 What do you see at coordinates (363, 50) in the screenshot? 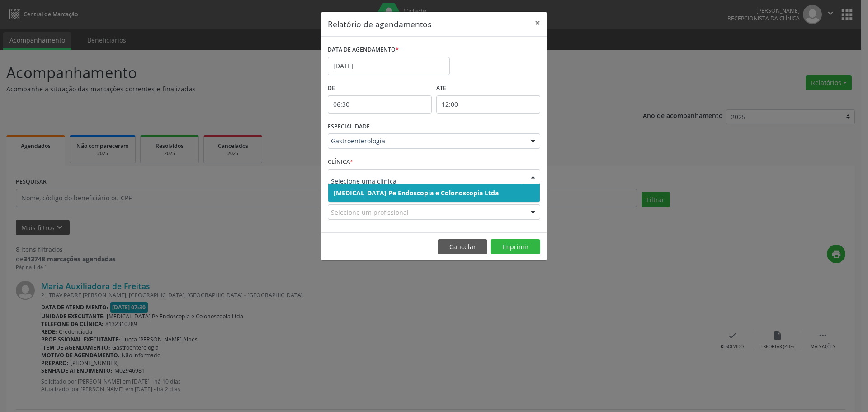
I see `label: DATA DE AGENDAMENTO` at bounding box center [363, 50].